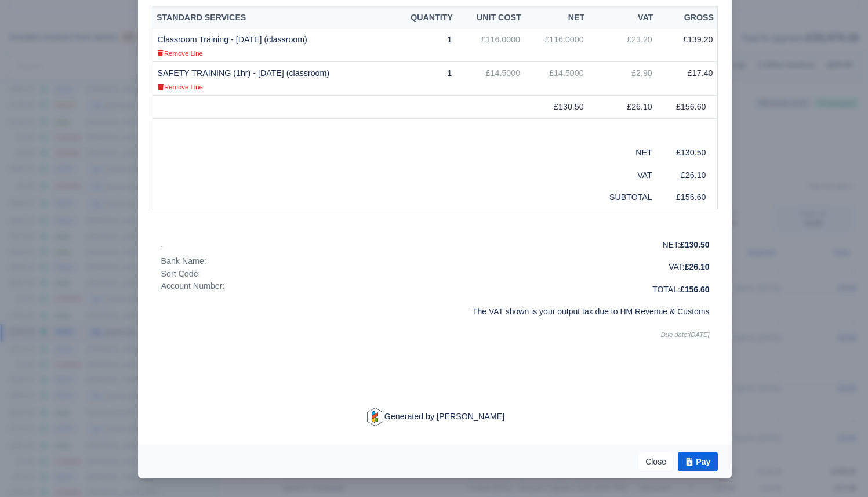  Describe the element at coordinates (272, 17) in the screenshot. I see `th: Standard Services` at that location.